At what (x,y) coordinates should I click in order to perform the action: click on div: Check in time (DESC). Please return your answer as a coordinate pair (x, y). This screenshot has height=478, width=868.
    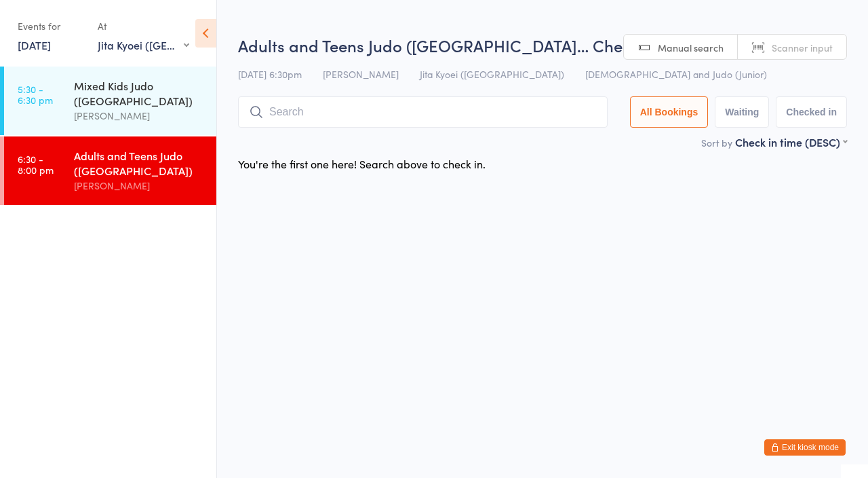
    Looking at the image, I should click on (791, 142).